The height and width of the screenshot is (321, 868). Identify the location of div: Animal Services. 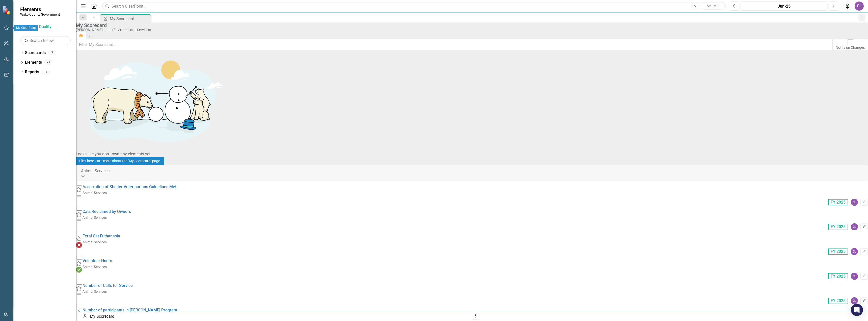
(471, 171).